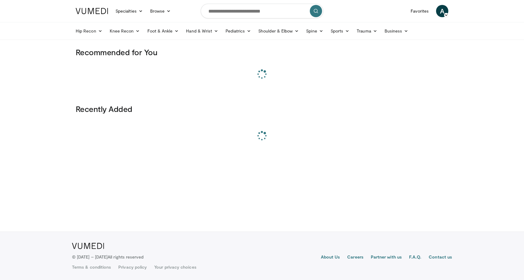 Image resolution: width=524 pixels, height=280 pixels. What do you see at coordinates (355, 258) in the screenshot?
I see `a: Careers` at bounding box center [355, 258].